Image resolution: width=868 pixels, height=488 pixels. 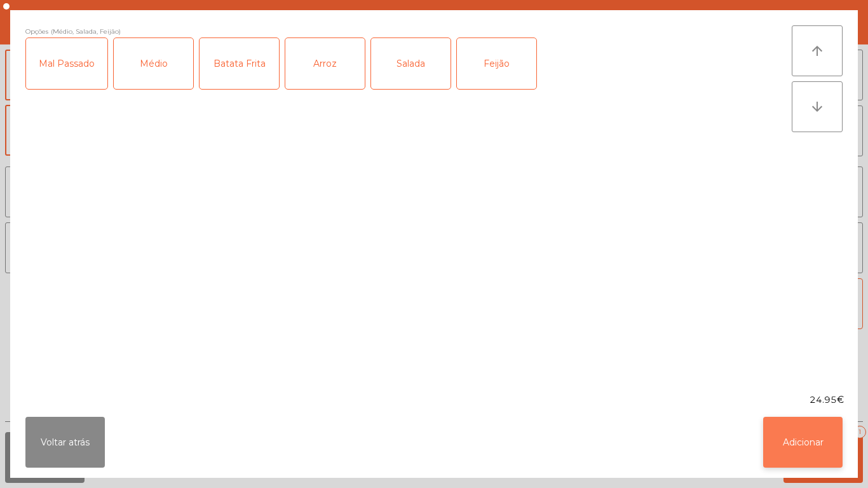 I want to click on div: Arroz, so click(x=325, y=63).